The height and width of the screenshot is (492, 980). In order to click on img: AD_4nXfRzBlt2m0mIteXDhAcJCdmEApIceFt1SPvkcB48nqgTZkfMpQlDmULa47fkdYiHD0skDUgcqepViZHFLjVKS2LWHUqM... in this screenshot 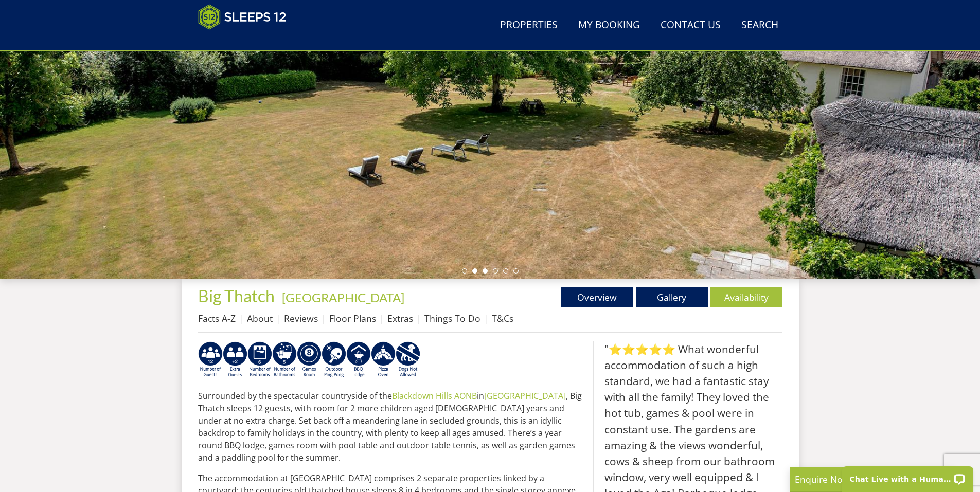, I will do `click(260, 360)`.